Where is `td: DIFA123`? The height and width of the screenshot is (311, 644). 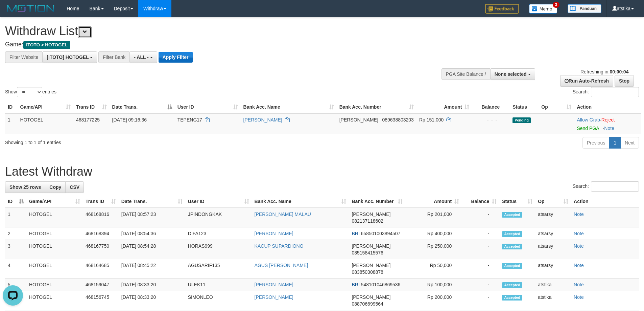
td: DIFA123 is located at coordinates (218, 233).